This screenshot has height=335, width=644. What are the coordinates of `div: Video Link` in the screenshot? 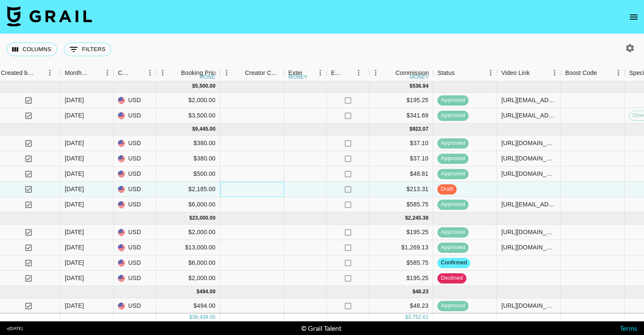 It's located at (516, 73).